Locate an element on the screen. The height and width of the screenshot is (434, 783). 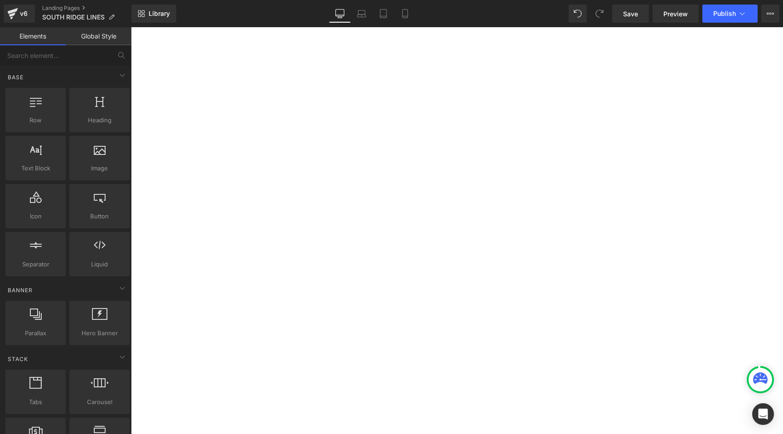
span: Heading is located at coordinates (99, 120).